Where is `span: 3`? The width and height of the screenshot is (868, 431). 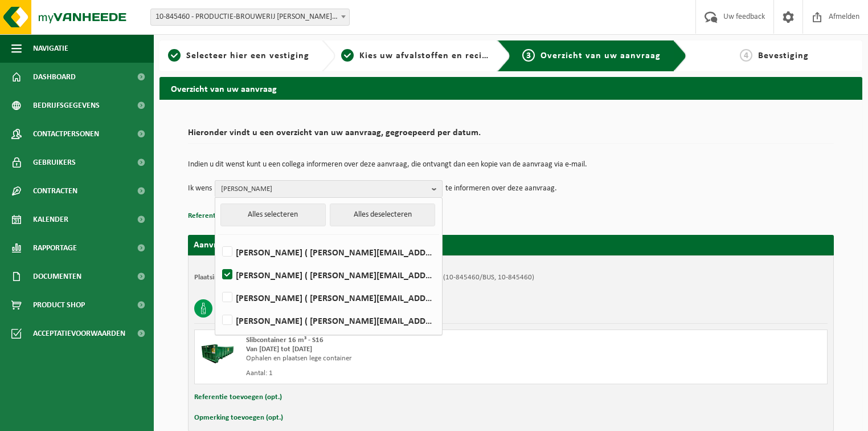 span: 3 is located at coordinates (529, 55).